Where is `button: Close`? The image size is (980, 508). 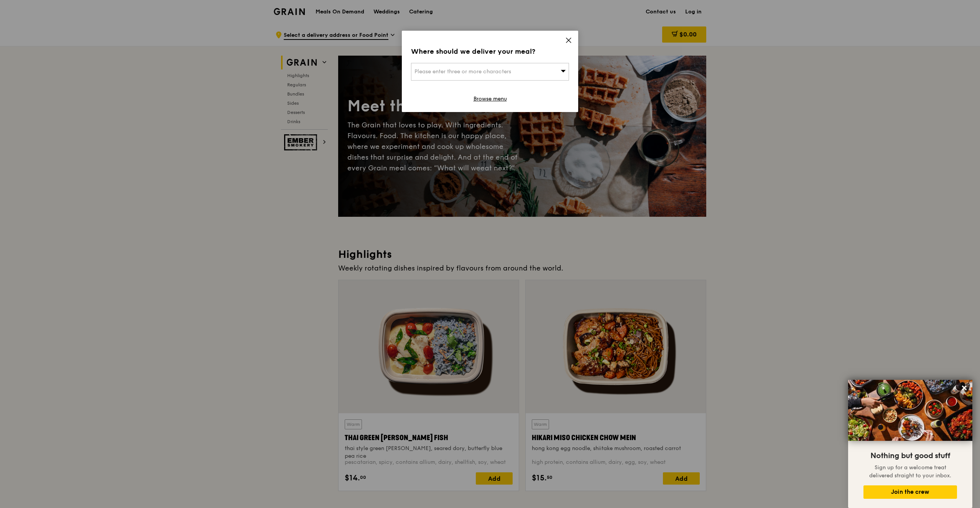 button: Close is located at coordinates (964, 388).